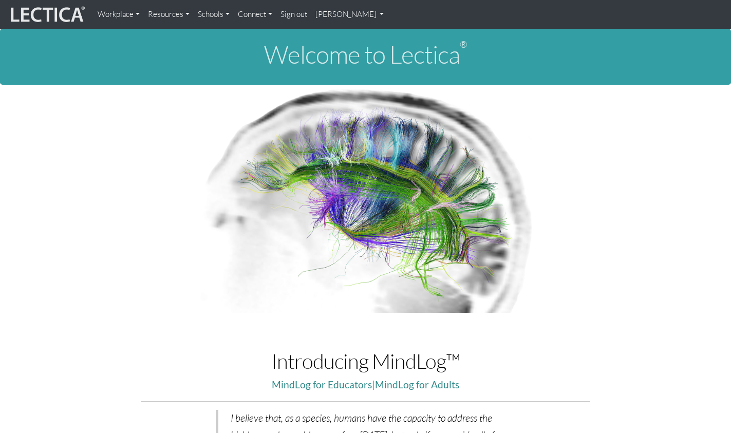 The width and height of the screenshot is (731, 433). Describe the element at coordinates (255, 14) in the screenshot. I see `a: Connect` at that location.